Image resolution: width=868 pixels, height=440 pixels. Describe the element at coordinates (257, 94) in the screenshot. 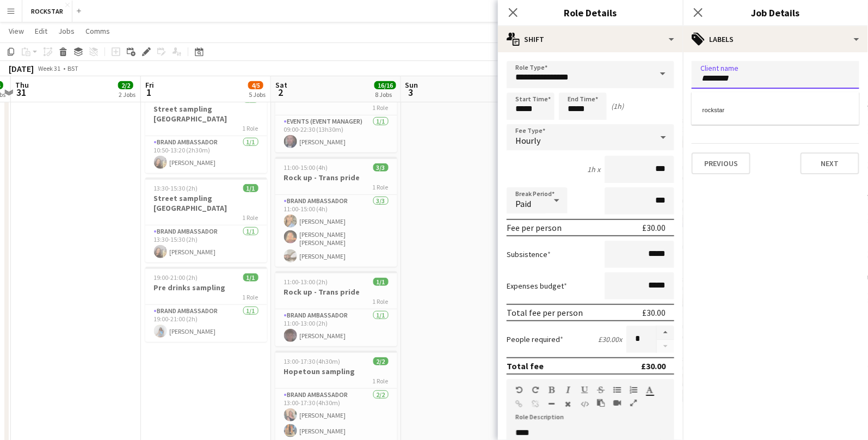

I see `div: 5 Jobs` at that location.